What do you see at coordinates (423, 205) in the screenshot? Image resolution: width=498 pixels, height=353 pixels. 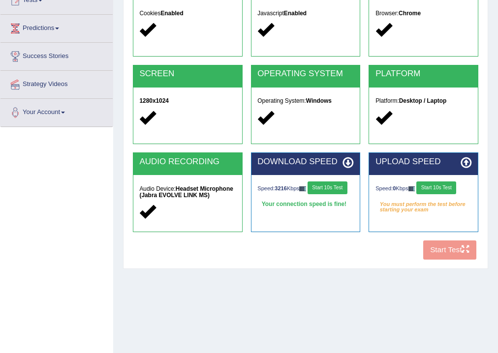 I see `em: You must perform the test before starting your exam` at bounding box center [423, 205].